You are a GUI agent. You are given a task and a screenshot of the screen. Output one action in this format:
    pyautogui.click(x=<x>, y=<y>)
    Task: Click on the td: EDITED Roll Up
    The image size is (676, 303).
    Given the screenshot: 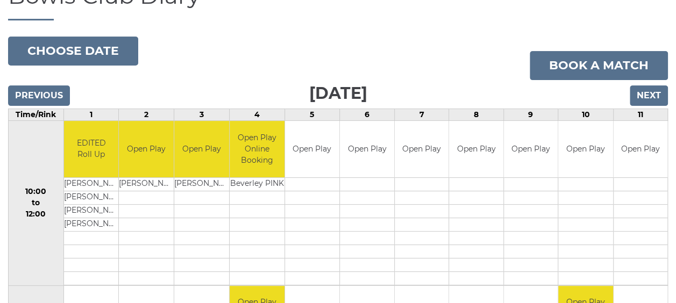 What is the action you would take?
    pyautogui.click(x=91, y=149)
    